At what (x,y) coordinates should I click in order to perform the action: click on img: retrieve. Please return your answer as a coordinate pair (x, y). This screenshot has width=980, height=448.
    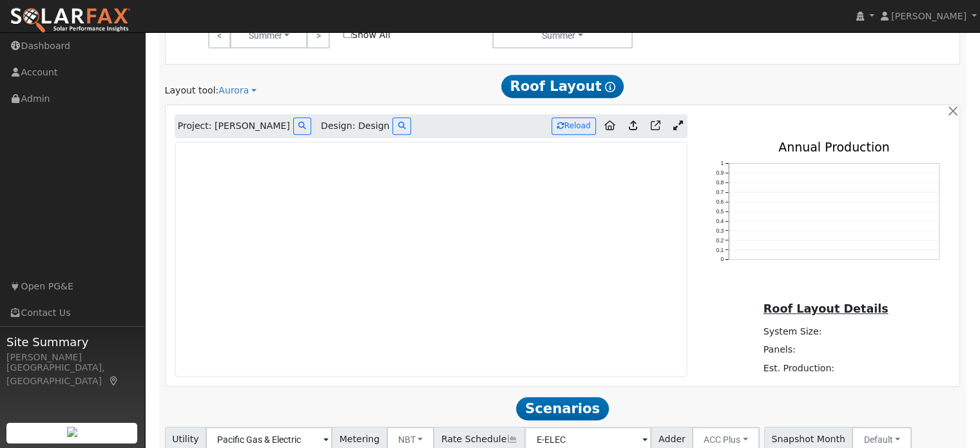
    Looking at the image, I should click on (72, 432).